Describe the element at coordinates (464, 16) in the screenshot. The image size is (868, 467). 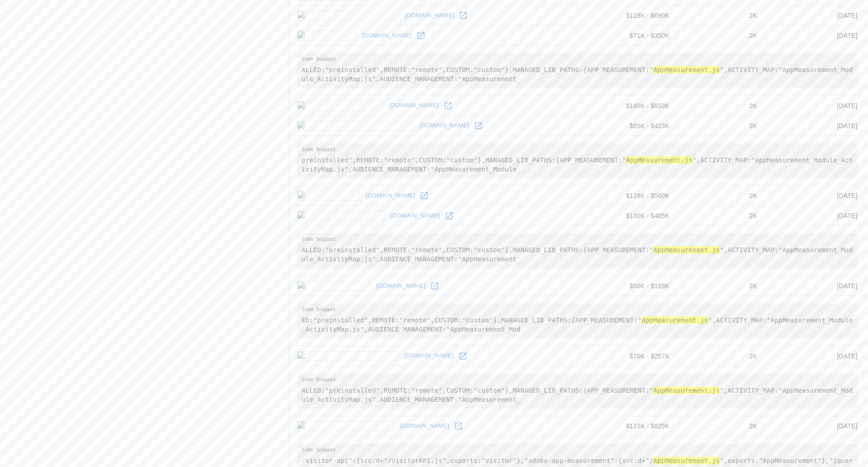
I see `a: Open gwsgiants.com.au in new window` at that location.